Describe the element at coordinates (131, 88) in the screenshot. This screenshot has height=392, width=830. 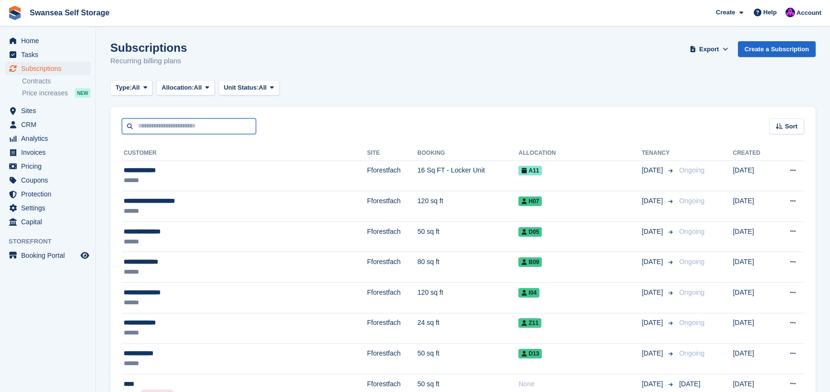
I see `button: Type: All` at that location.